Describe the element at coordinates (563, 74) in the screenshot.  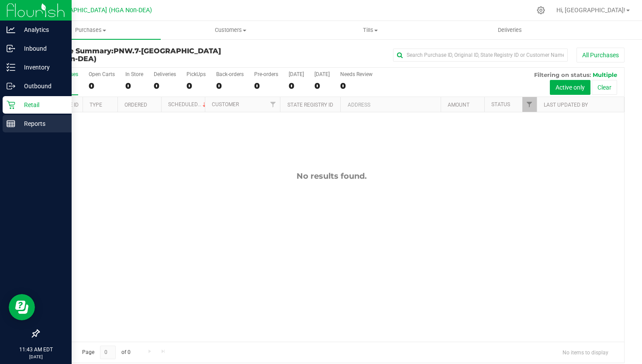
I see `span: Filtering on status:` at that location.